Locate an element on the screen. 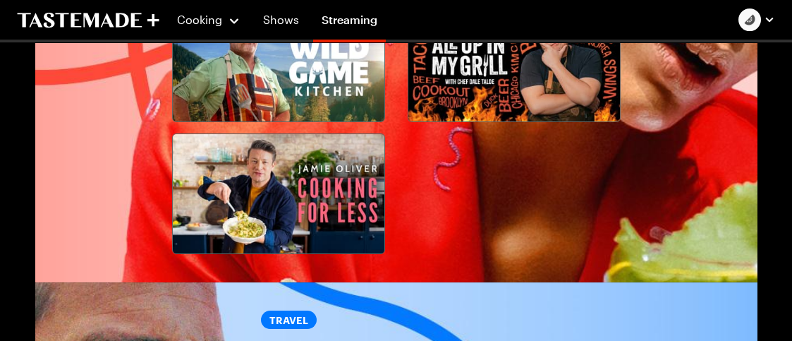 The height and width of the screenshot is (341, 792). a: Jamie Oliver: Cooking for Less is located at coordinates (278, 193).